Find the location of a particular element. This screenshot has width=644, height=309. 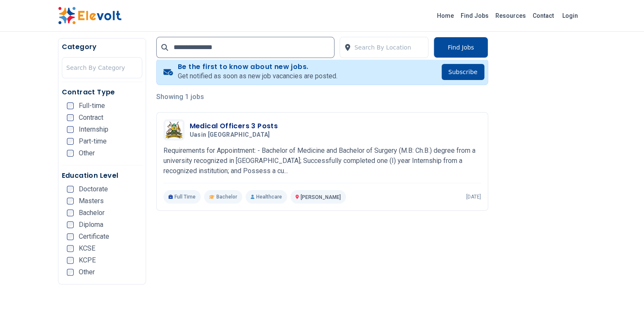

span: Internship is located at coordinates (94, 130).